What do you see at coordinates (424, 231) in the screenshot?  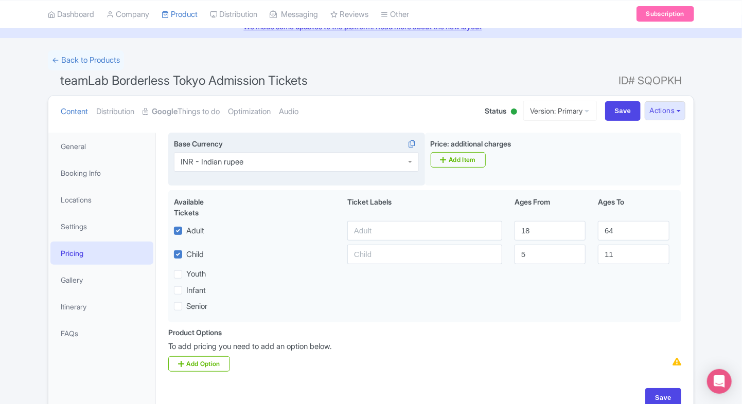 I see `input: Adult` at bounding box center [424, 231].